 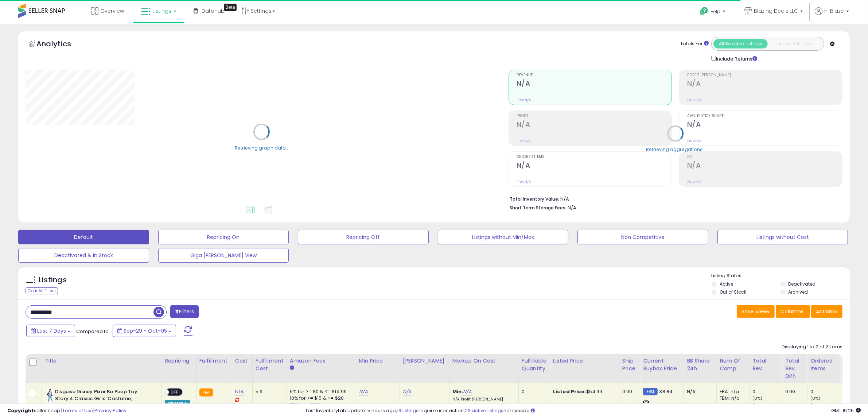 I want to click on div: Include Returns, so click(x=736, y=58).